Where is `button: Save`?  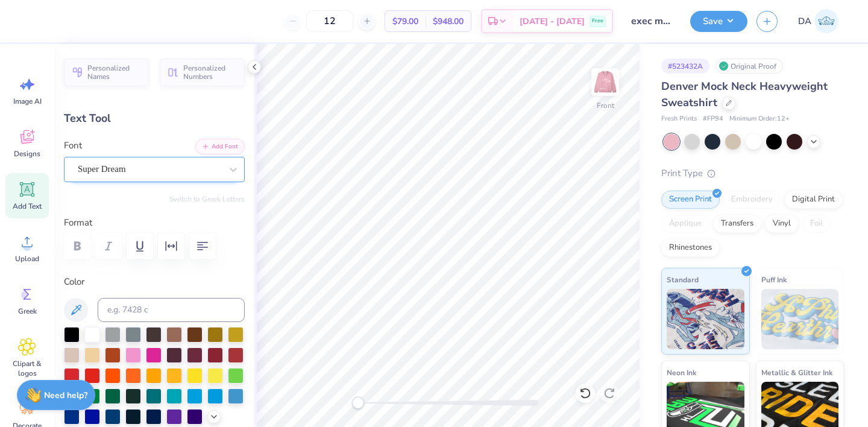
button: Save is located at coordinates (718, 21).